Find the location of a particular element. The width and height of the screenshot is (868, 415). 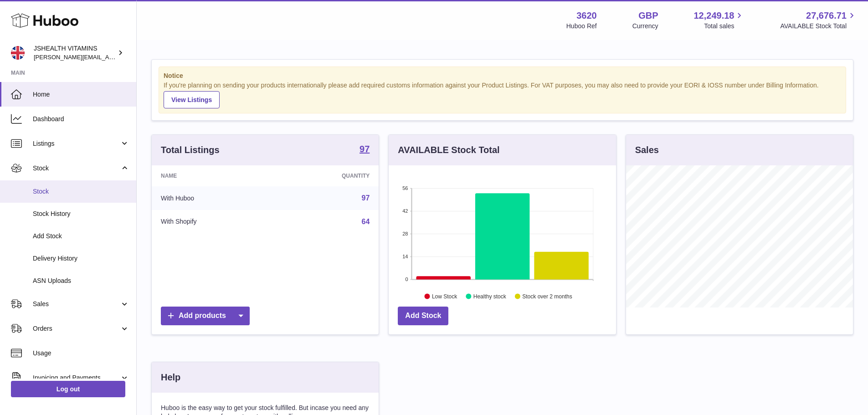

a: Log out is located at coordinates (68, 388).